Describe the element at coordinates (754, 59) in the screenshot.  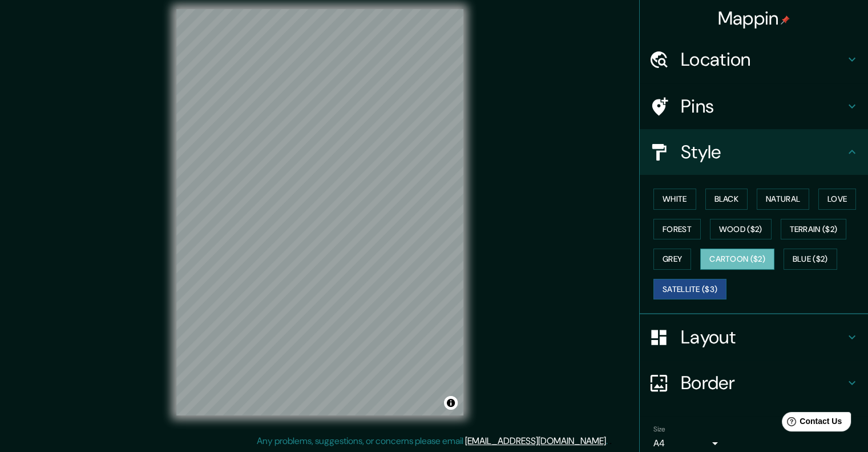
I see `div: Location` at that location.